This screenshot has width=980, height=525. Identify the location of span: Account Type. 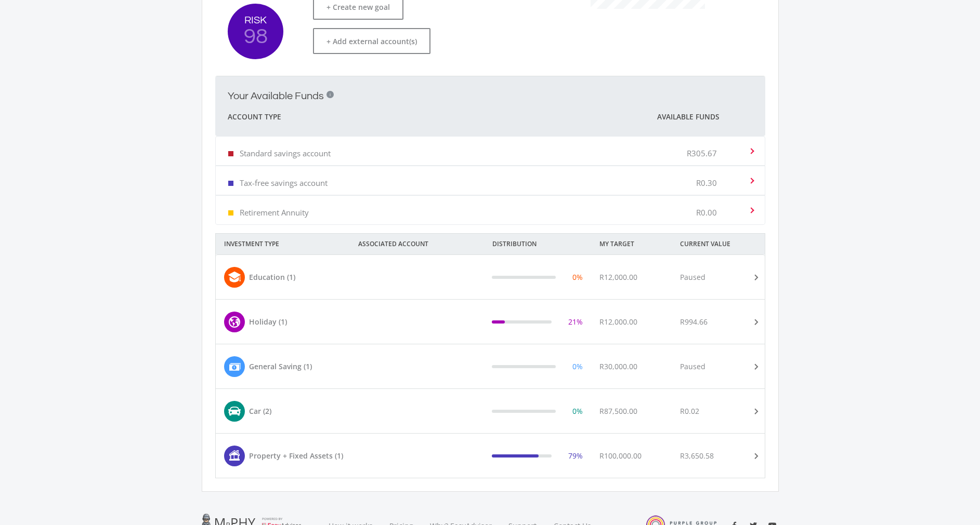
(254, 117).